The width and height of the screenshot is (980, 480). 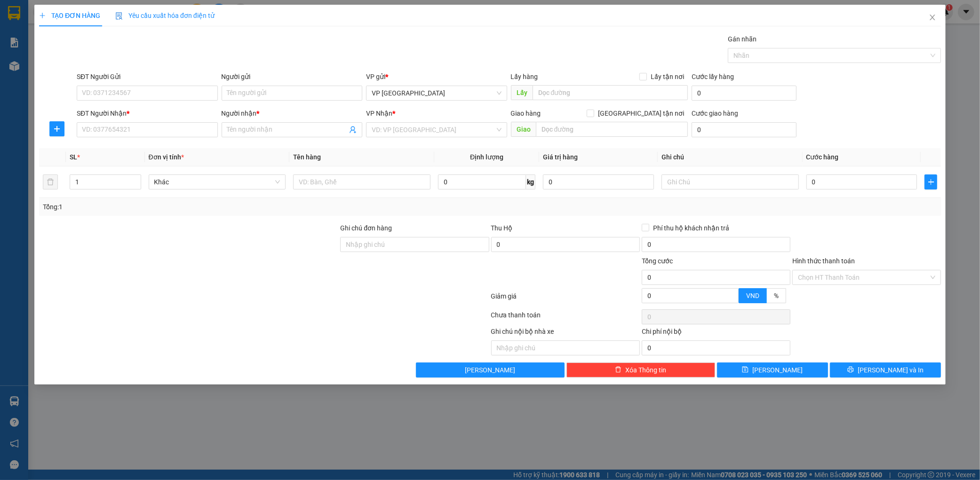 What do you see at coordinates (730, 182) in the screenshot?
I see `input: Ghi Chú` at bounding box center [730, 182].